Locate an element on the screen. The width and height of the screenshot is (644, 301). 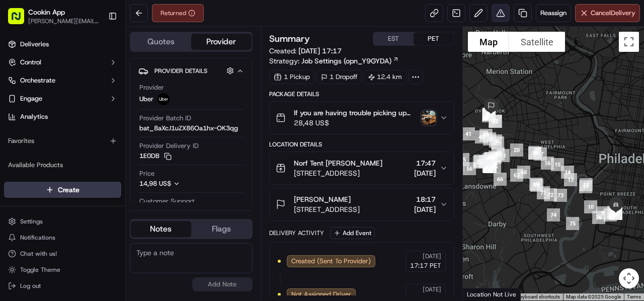
span: Cancel Delivery is located at coordinates (613, 13).